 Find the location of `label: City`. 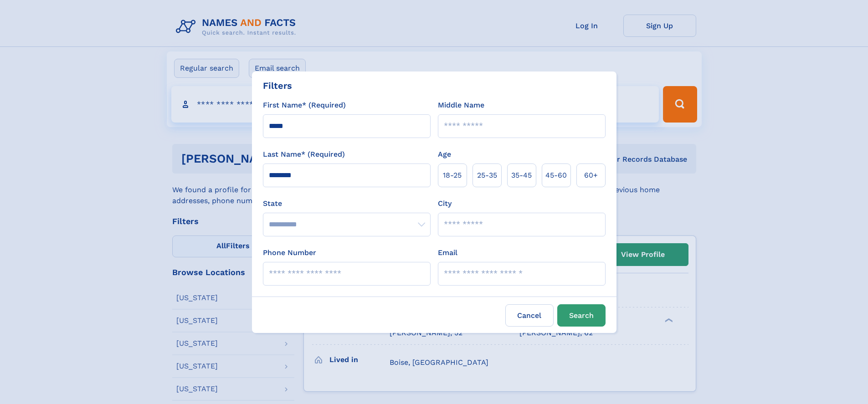

label: City is located at coordinates (445, 203).